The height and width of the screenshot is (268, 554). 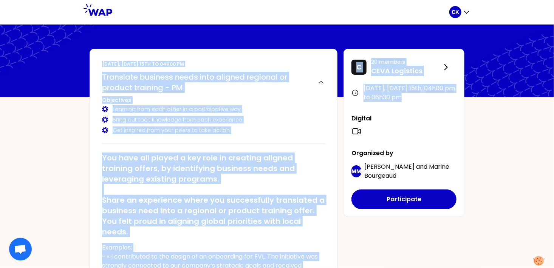 I want to click on div: Bring out tacit knowledge from each experience, so click(x=213, y=120).